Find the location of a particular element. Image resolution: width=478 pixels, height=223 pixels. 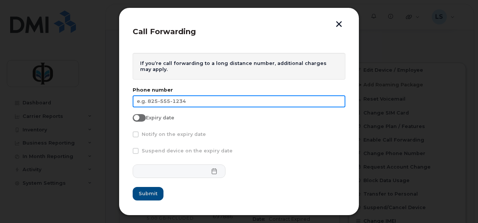

span: Submit is located at coordinates (148, 194).